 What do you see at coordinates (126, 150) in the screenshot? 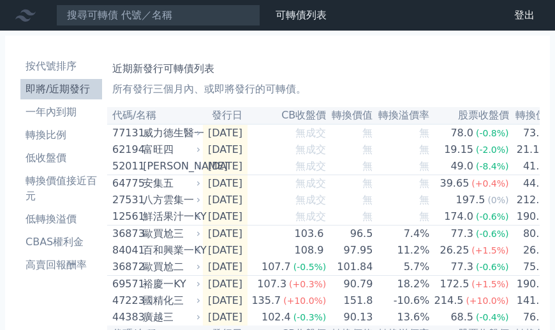
I see `div: 62194` at bounding box center [126, 150].